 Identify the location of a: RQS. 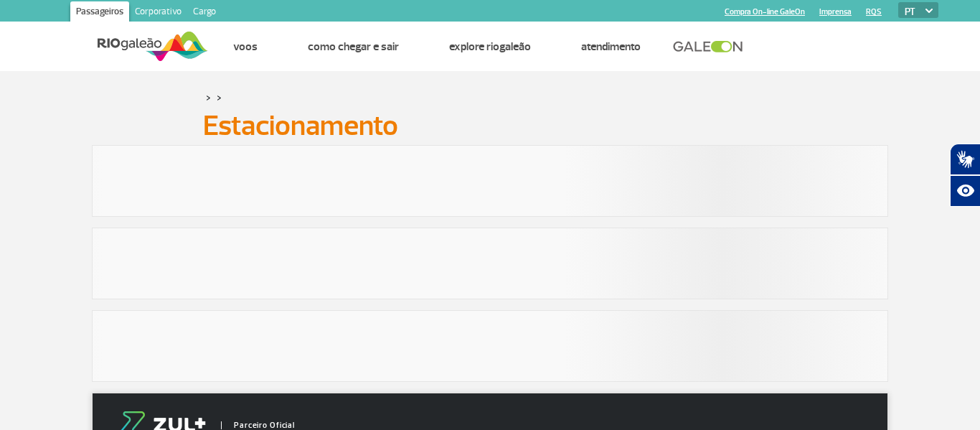
(874, 12).